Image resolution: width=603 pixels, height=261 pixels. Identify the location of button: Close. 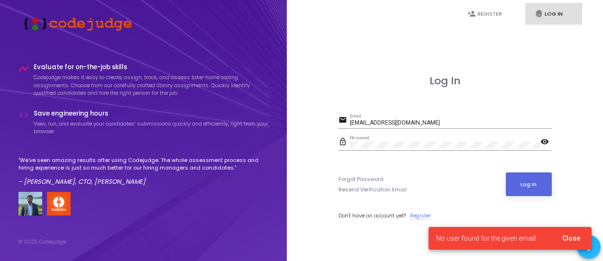
(571, 238).